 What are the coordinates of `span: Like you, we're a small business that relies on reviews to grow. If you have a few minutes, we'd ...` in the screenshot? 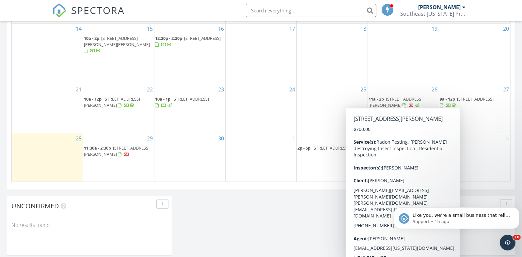 It's located at (70, 35).